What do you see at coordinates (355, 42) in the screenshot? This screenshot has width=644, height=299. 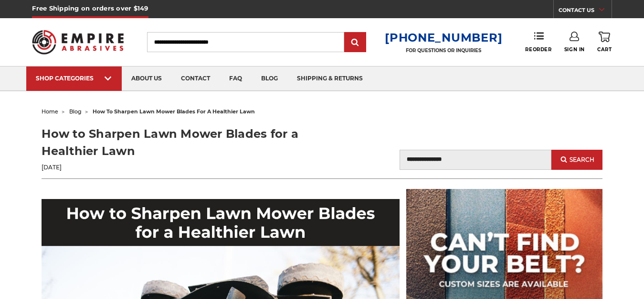 I see `input: Submit` at bounding box center [355, 42].